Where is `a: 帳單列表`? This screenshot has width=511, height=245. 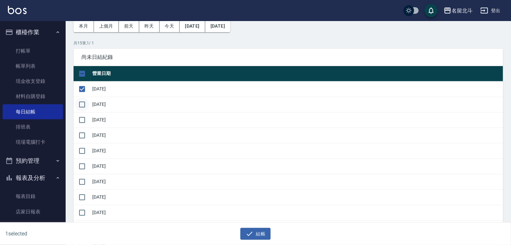
a: 帳單列表 is located at coordinates (33, 66).